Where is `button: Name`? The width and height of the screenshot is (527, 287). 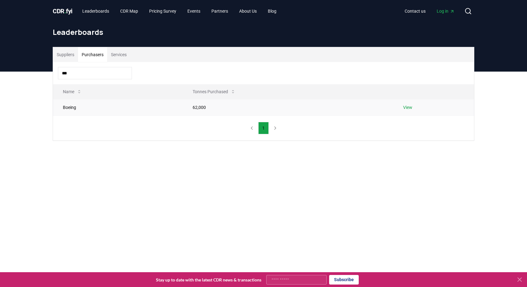
button: Name is located at coordinates (72, 92).